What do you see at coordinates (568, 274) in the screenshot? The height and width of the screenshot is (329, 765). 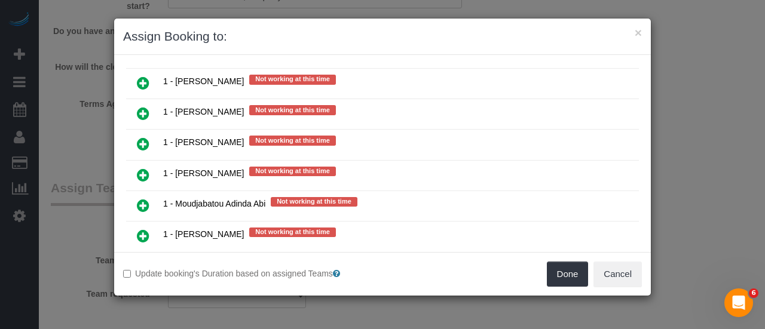 I see `button: Done` at bounding box center [568, 274].